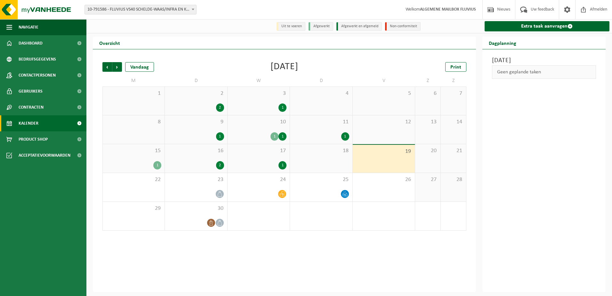 The height and width of the screenshot is (296, 612). Describe the element at coordinates (321, 179) in the screenshot. I see `span: 25` at that location.